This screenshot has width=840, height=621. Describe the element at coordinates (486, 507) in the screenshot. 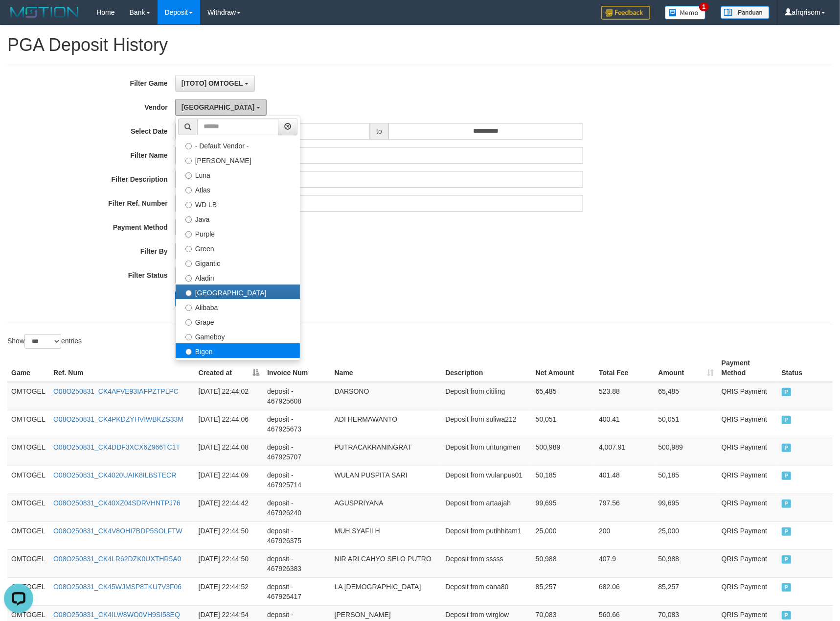

I see `td: Deposit from artaajah` at that location.